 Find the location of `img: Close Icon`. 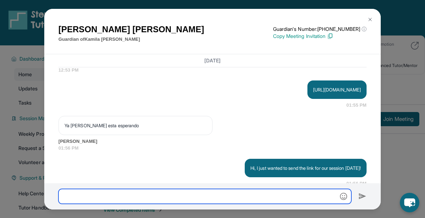

img: Close Icon is located at coordinates (370, 19).